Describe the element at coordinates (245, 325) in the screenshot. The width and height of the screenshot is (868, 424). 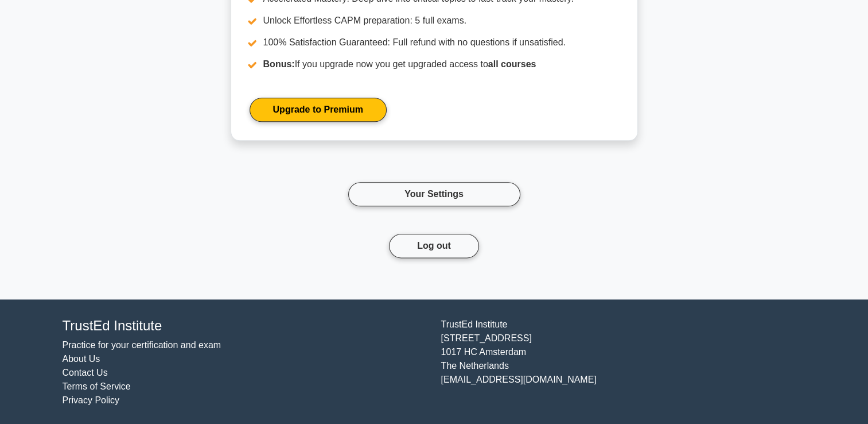
I see `h4: TrustEd Institute` at that location.